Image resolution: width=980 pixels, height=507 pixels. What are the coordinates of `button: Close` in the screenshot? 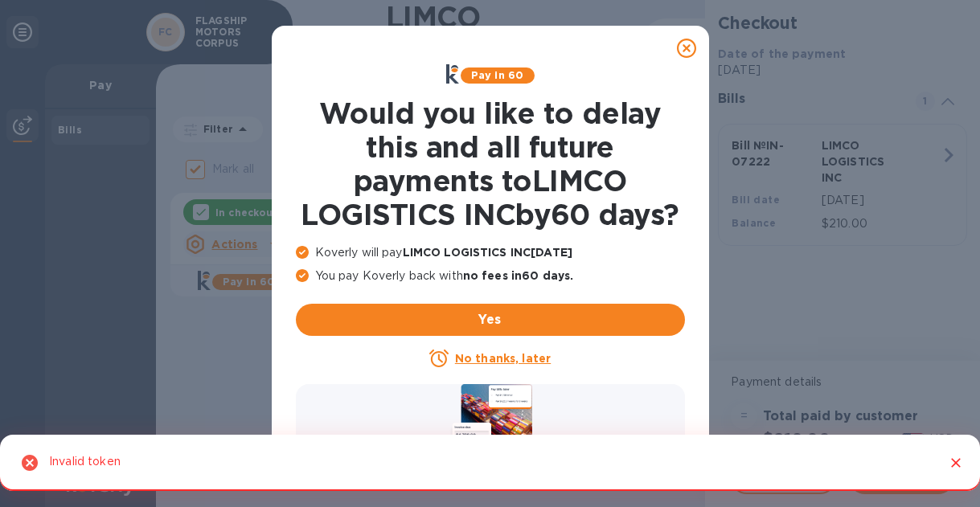 It's located at (956, 463).